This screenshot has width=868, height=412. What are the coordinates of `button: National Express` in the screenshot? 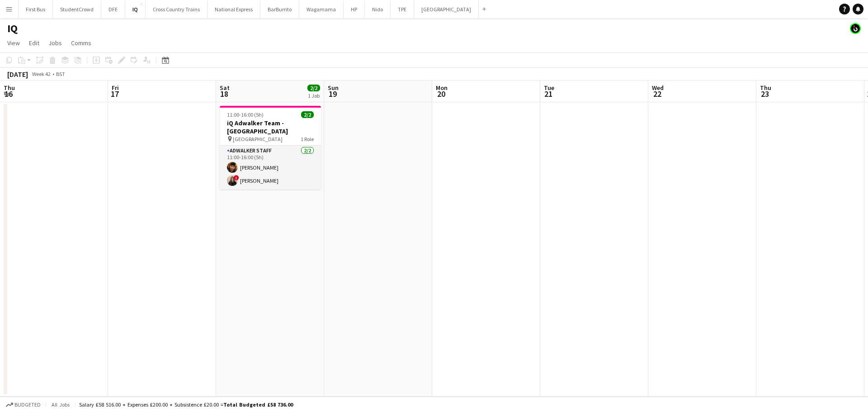 It's located at (234, 9).